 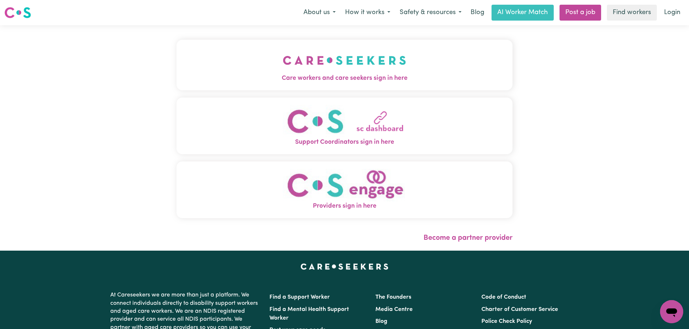 What do you see at coordinates (632, 13) in the screenshot?
I see `a: Find workers` at bounding box center [632, 13].